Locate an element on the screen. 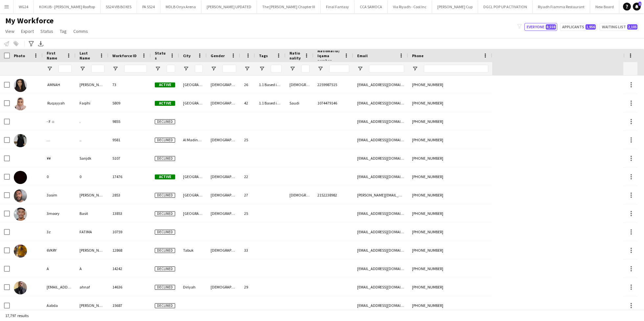 The image size is (644, 321). button: Via Riyadh - Cool Inc is located at coordinates (410, 7).